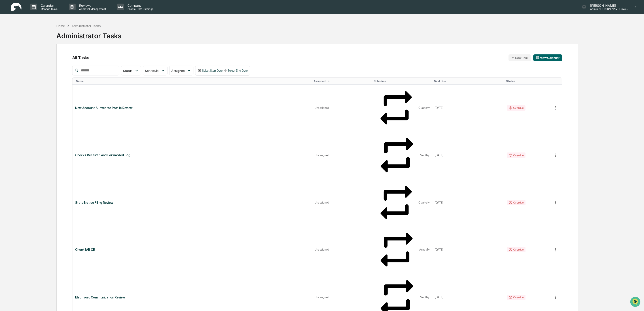 This screenshot has height=311, width=644. What do you see at coordinates (140, 9) in the screenshot?
I see `p: People, Data, Settings` at bounding box center [140, 9].